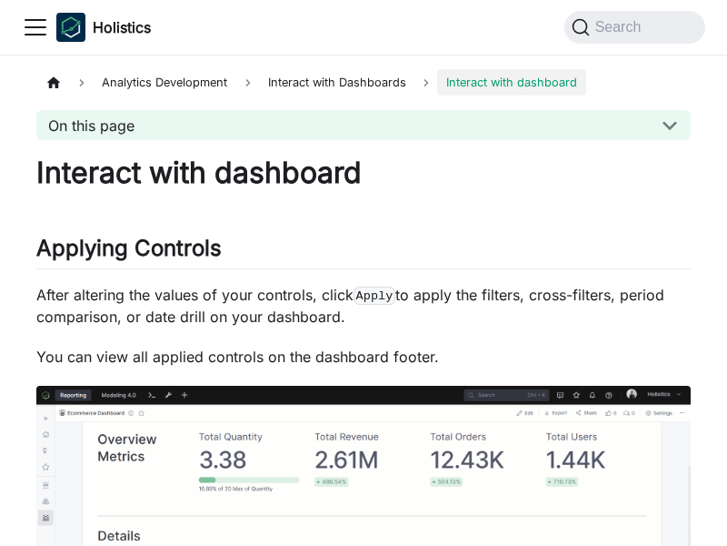 The height and width of the screenshot is (546, 727). I want to click on nav: Breadcrumbs, so click(364, 82).